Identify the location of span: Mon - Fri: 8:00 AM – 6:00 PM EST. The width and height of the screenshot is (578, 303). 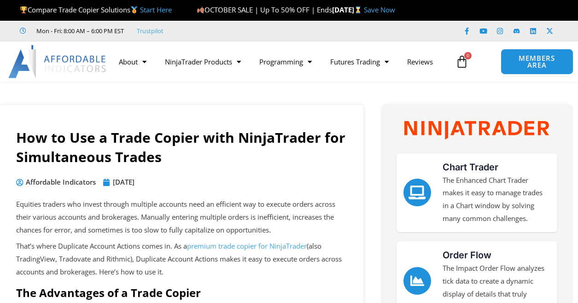
(79, 31).